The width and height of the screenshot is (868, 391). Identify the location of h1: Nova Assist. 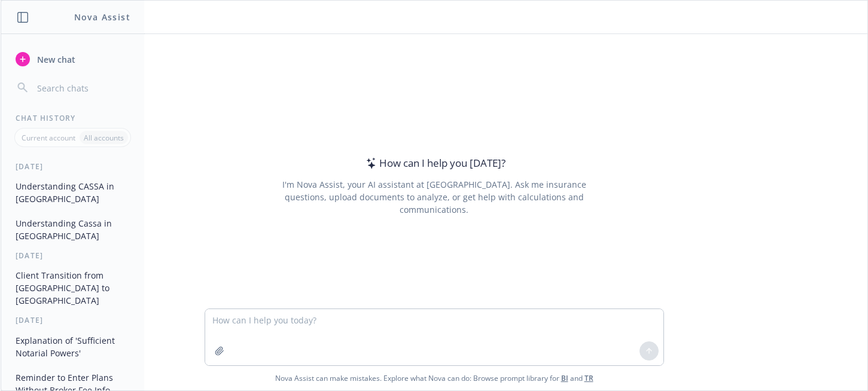
(102, 16).